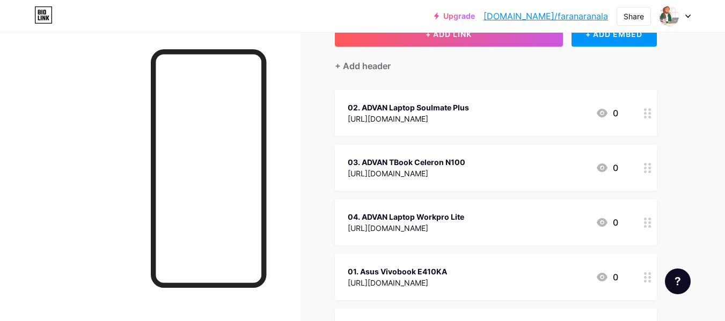  I want to click on img: faranaranala, so click(669, 16).